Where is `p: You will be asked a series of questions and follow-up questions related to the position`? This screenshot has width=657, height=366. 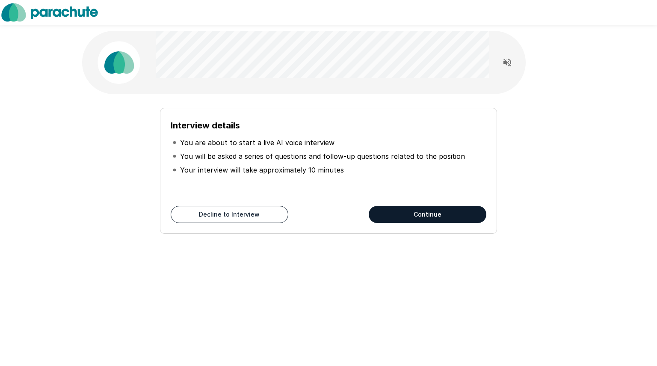
p: You will be asked a series of questions and follow-up questions related to the position is located at coordinates (323, 156).